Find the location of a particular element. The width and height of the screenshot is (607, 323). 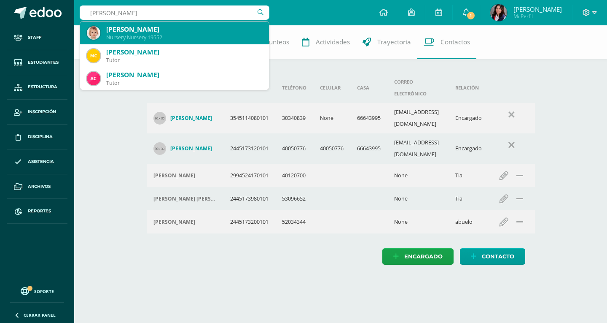

a: Archivos is located at coordinates (37, 186).